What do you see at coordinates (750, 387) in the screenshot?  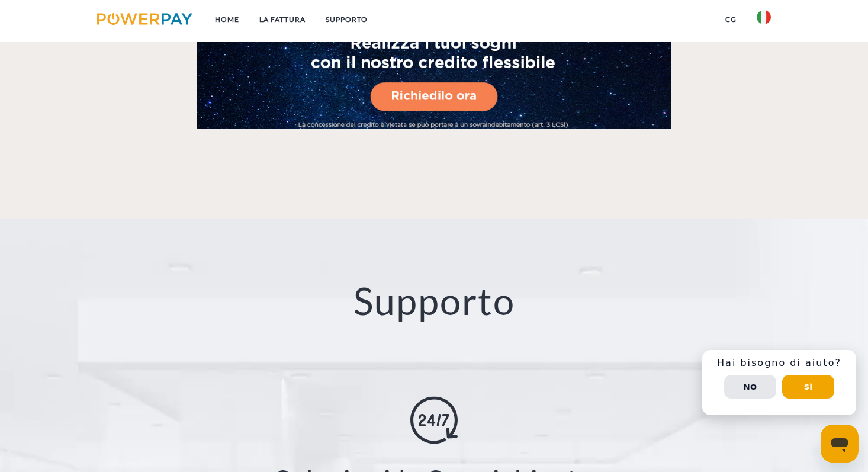 I see `button: No` at bounding box center [750, 387].